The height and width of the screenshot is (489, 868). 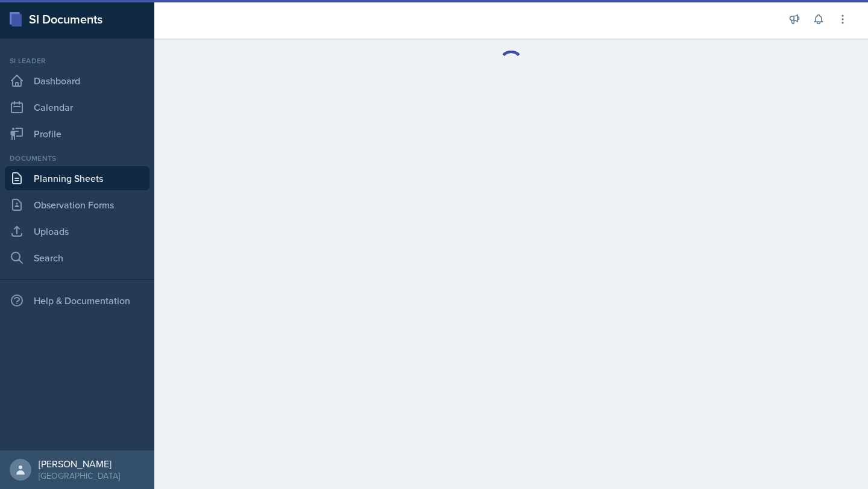 I want to click on div: Documents, so click(x=77, y=159).